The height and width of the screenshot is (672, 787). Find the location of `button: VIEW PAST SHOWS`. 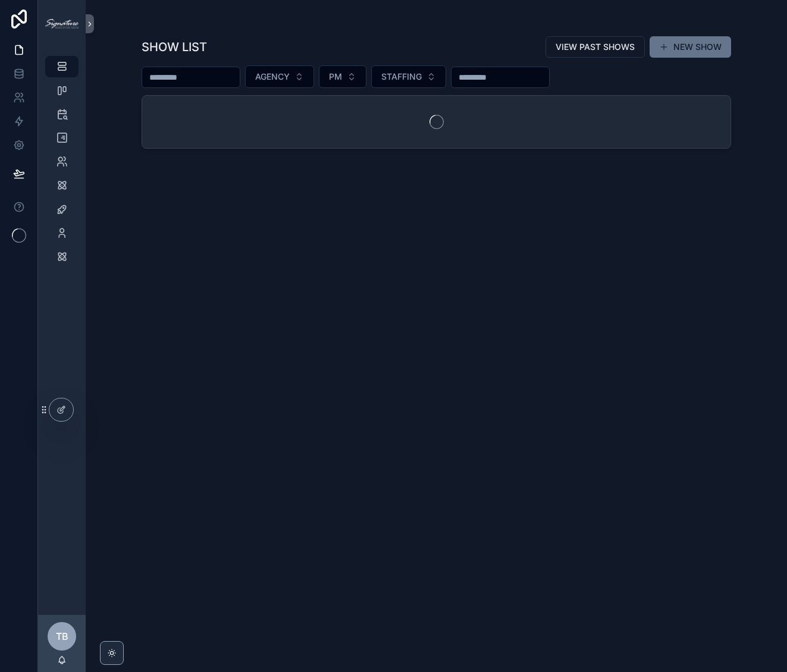

button: VIEW PAST SHOWS is located at coordinates (595, 47).